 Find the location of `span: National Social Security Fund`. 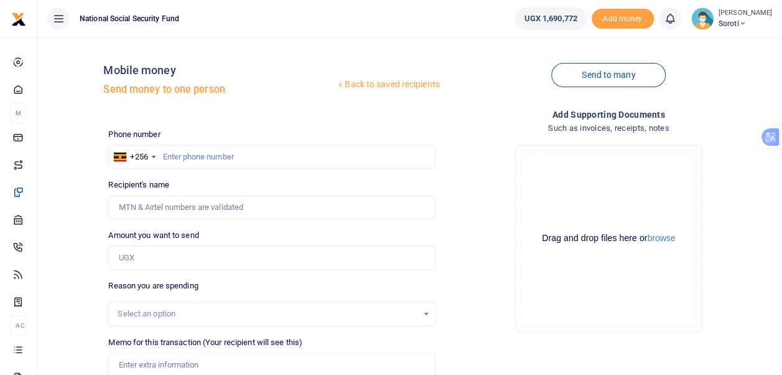

span: National Social Security Fund is located at coordinates (129, 19).